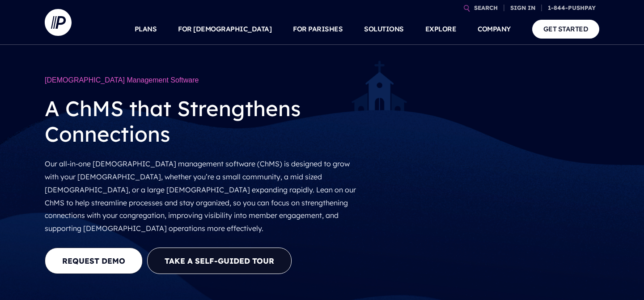 This screenshot has width=644, height=300. I want to click on button: Take a Self-guided Tour, so click(219, 260).